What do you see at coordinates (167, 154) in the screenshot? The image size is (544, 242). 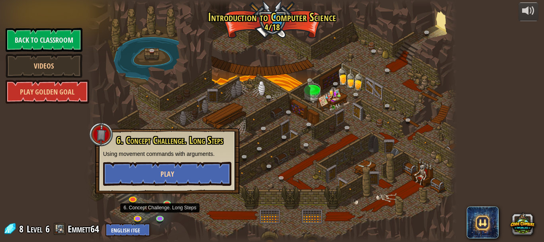 I see `p: Using movement commands with arguments.` at bounding box center [167, 154].